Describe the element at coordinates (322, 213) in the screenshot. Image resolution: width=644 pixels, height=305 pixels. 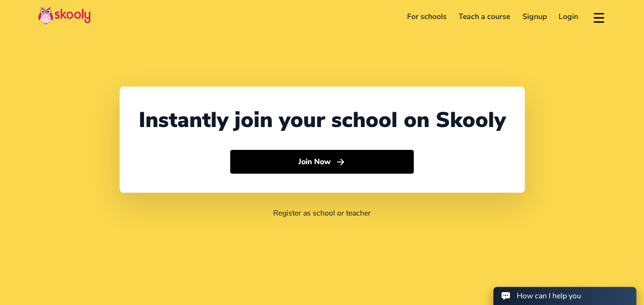
I see `a: Register as school or teacher` at that location.